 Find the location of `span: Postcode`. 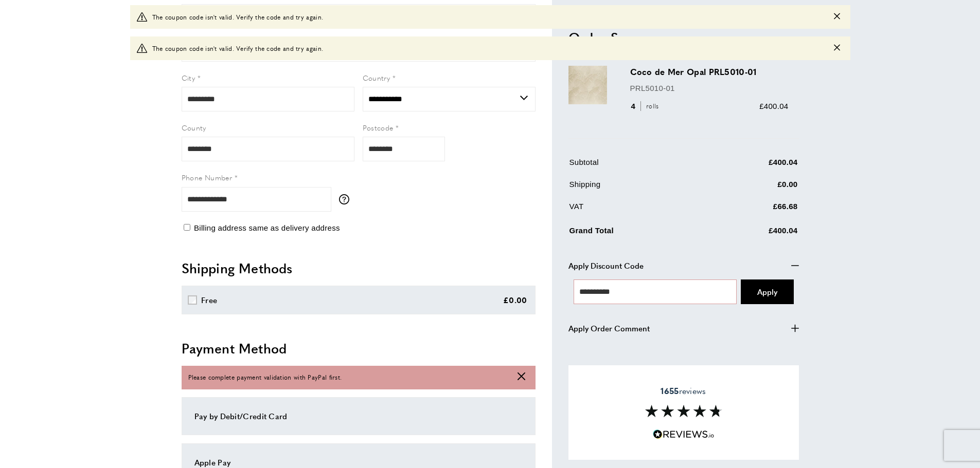

span: Postcode is located at coordinates (378, 127).